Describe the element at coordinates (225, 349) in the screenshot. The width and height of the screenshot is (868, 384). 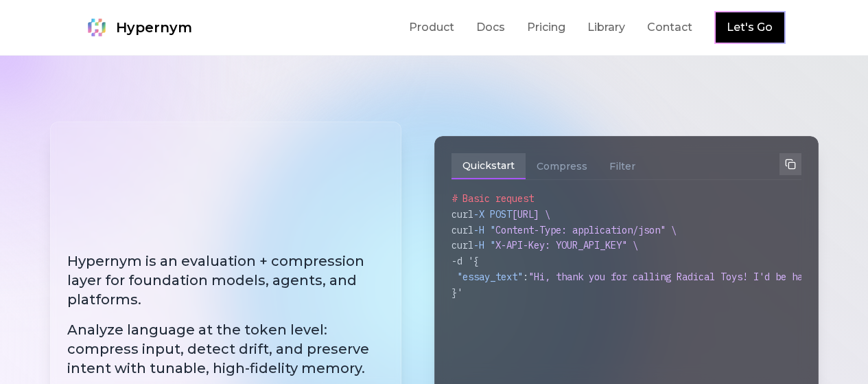
I see `span: Analyze language at the token level: compress input, detect drift, and preserve intent with tunab...` at that location.